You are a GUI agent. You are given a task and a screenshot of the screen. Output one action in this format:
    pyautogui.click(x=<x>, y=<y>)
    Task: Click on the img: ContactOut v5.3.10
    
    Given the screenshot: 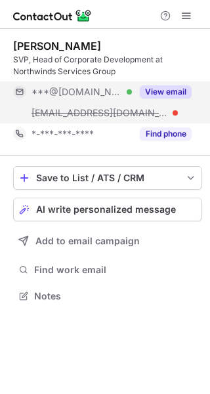 What is the action you would take?
    pyautogui.click(x=53, y=16)
    